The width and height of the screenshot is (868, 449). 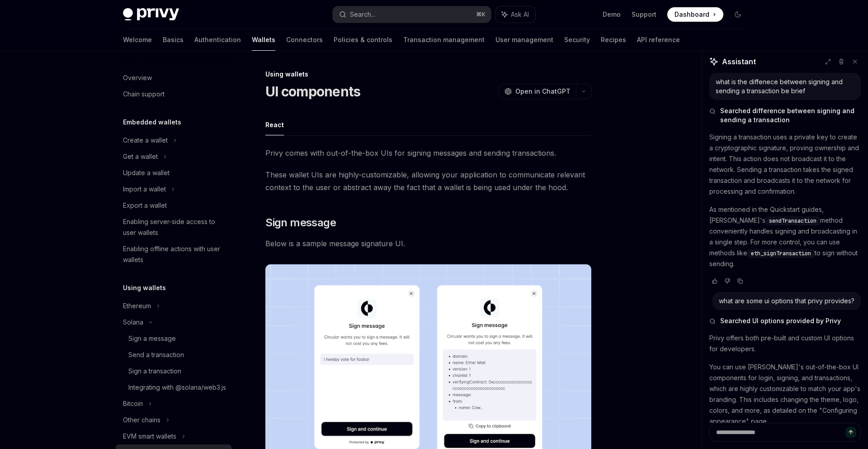 I want to click on span: Below is a sample message signature UI., so click(x=428, y=244).